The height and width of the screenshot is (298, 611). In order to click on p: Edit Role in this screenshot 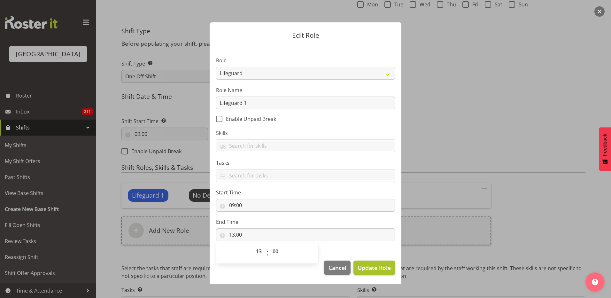, I will do `click(305, 35)`.